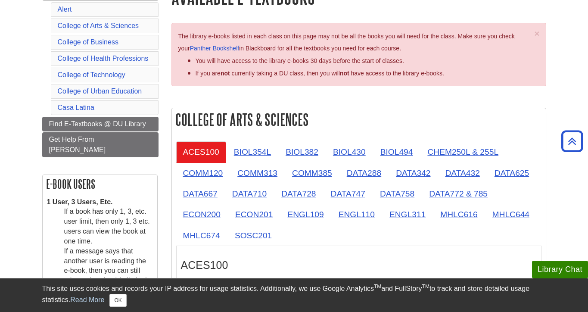 The height and width of the screenshot is (312, 588). I want to click on a: ACES100, so click(201, 152).